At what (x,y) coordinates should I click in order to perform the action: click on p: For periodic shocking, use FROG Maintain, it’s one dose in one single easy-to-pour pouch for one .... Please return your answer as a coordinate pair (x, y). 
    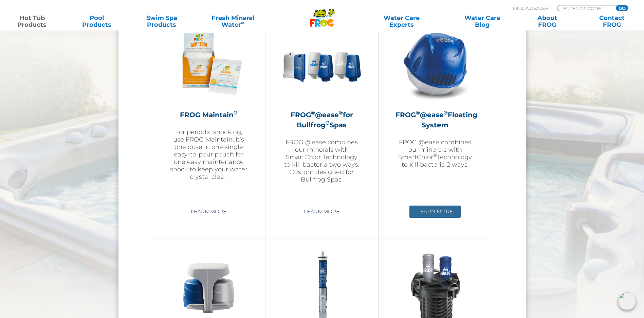
    Looking at the image, I should click on (209, 155).